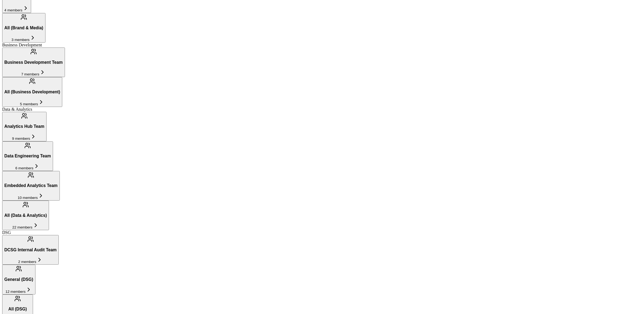  What do you see at coordinates (15, 291) in the screenshot?
I see `span: 12 members` at bounding box center [15, 291].